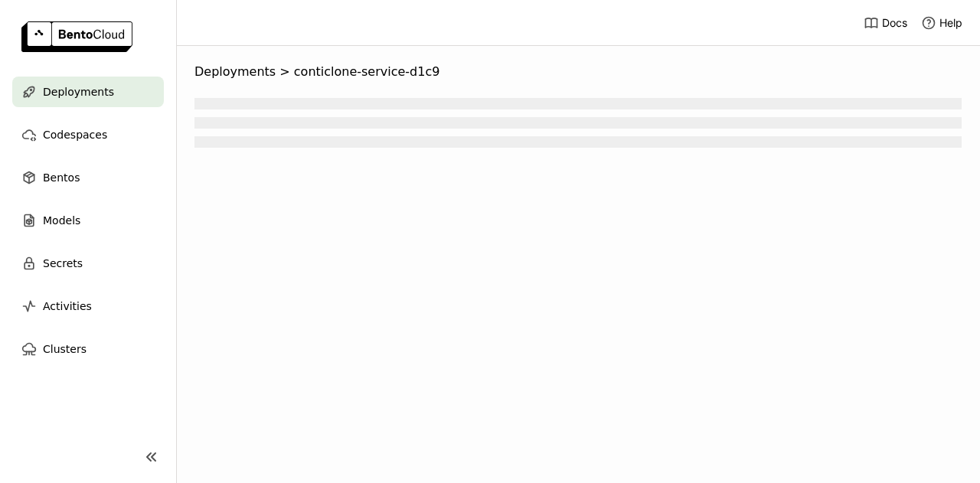  What do you see at coordinates (88, 349) in the screenshot?
I see `a: Clusters` at bounding box center [88, 349].